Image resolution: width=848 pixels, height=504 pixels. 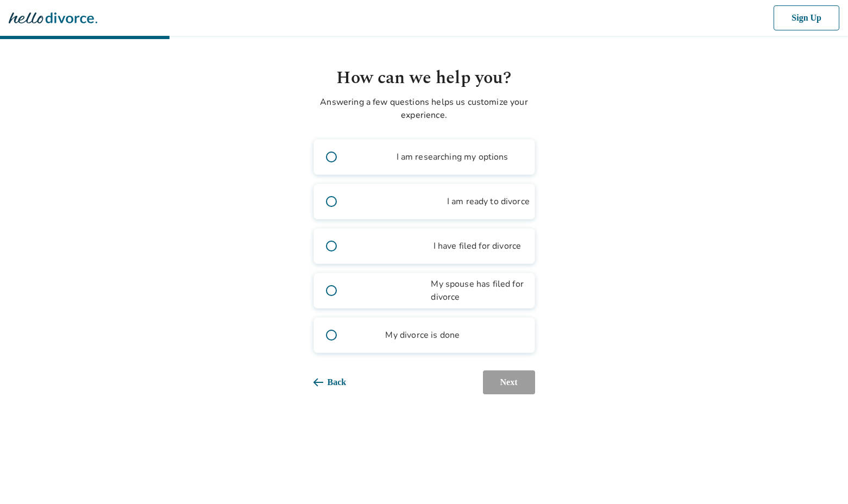 What do you see at coordinates (424, 78) in the screenshot?
I see `h1: How can we help you?` at bounding box center [424, 78].